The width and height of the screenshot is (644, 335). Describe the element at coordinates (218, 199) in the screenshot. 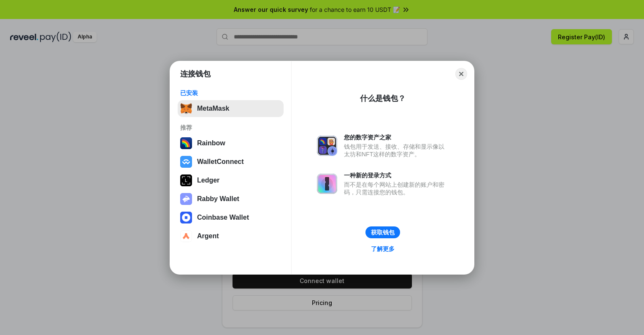

I see `div: Rabby Wallet` at that location.